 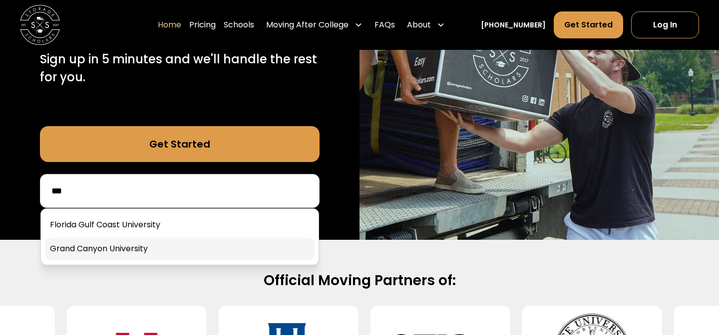 What do you see at coordinates (384, 25) in the screenshot?
I see `a: FAQs` at bounding box center [384, 25].